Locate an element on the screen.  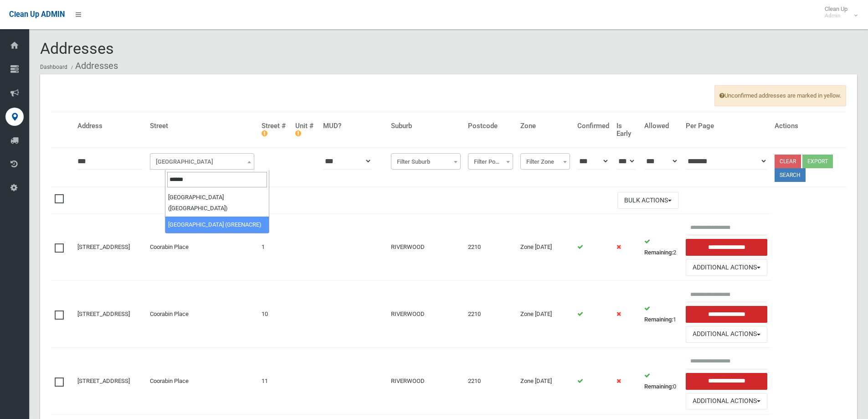
td: 10 is located at coordinates (274, 314).